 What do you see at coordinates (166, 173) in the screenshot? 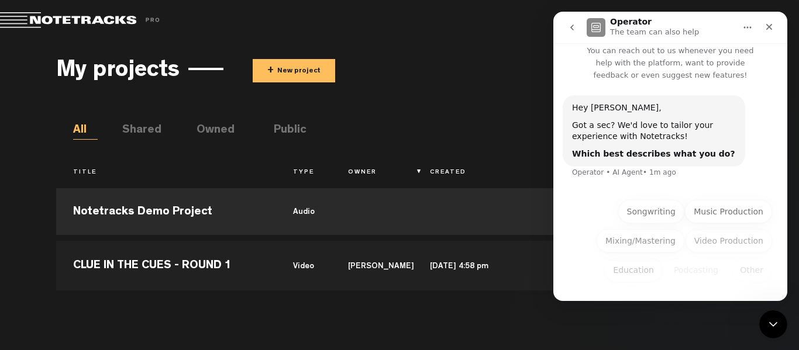
I see `th: Title` at bounding box center [166, 173].